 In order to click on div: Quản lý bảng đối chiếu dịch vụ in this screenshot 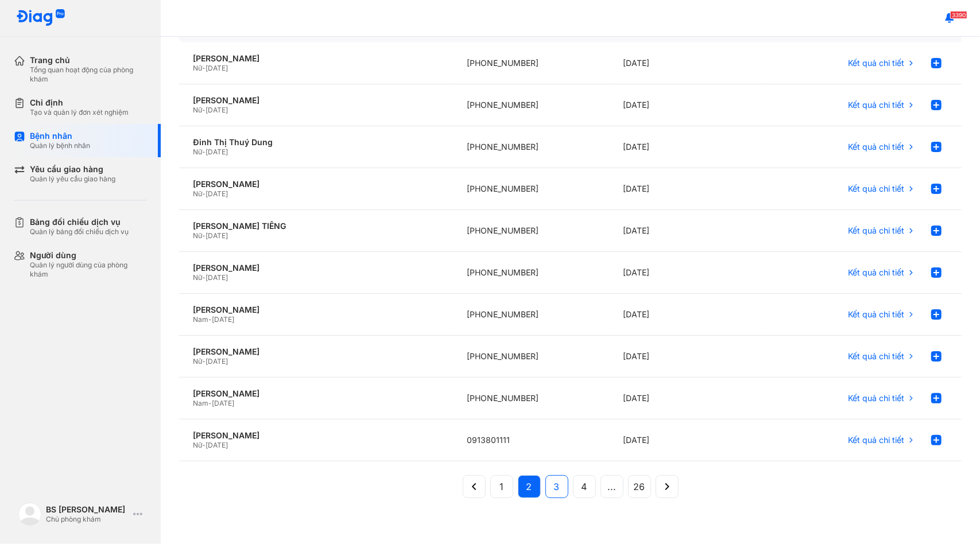, I will do `click(79, 232)`.